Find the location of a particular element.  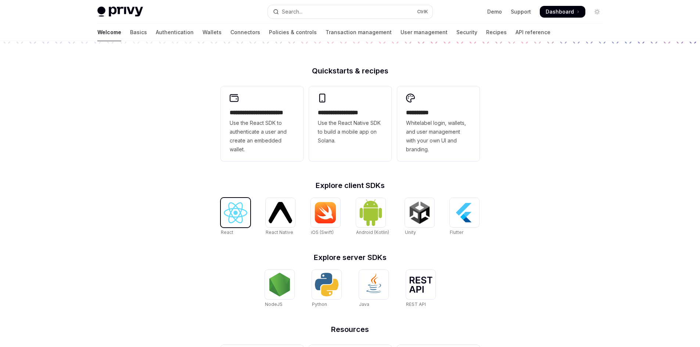

span: REST API is located at coordinates (416, 304).